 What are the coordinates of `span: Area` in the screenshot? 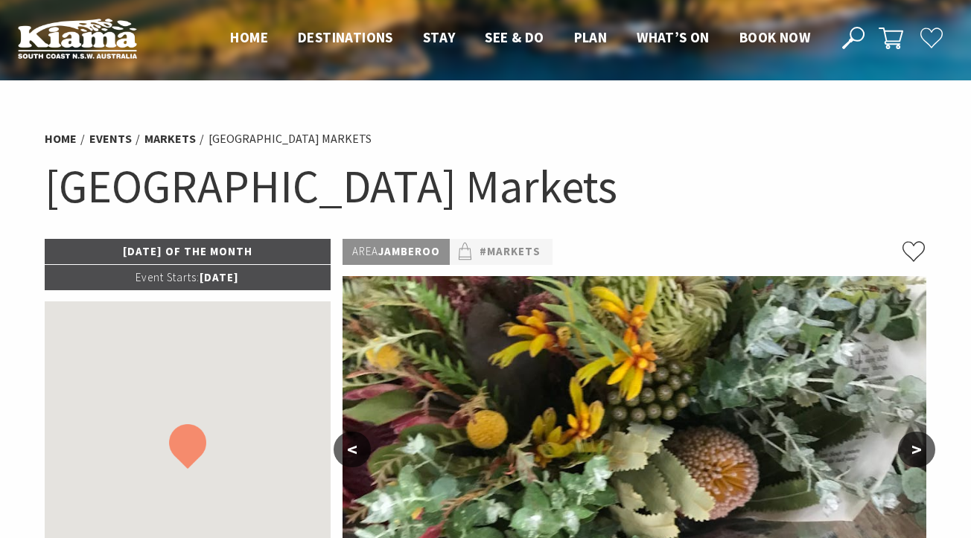 It's located at (365, 251).